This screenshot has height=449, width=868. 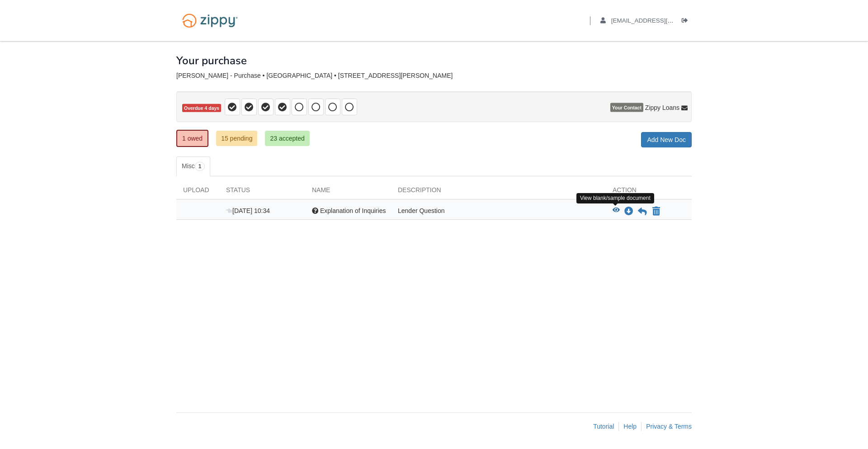 What do you see at coordinates (668, 426) in the screenshot?
I see `a: Privacy & Terms` at bounding box center [668, 426].